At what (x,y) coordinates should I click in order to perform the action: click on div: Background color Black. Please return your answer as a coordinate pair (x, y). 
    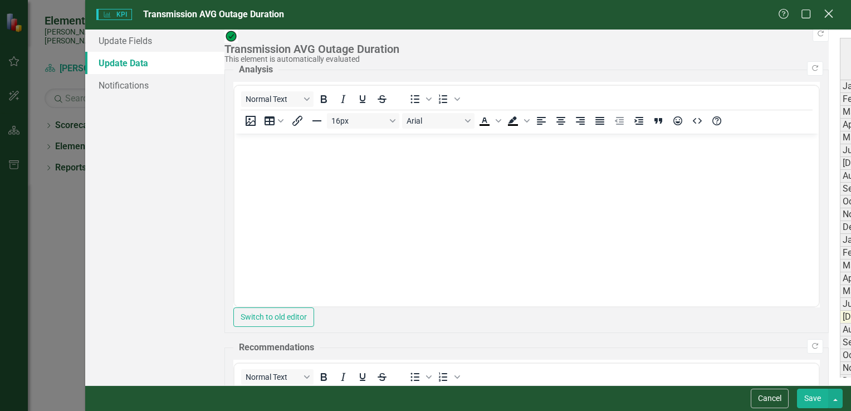
    Looking at the image, I should click on (518, 121).